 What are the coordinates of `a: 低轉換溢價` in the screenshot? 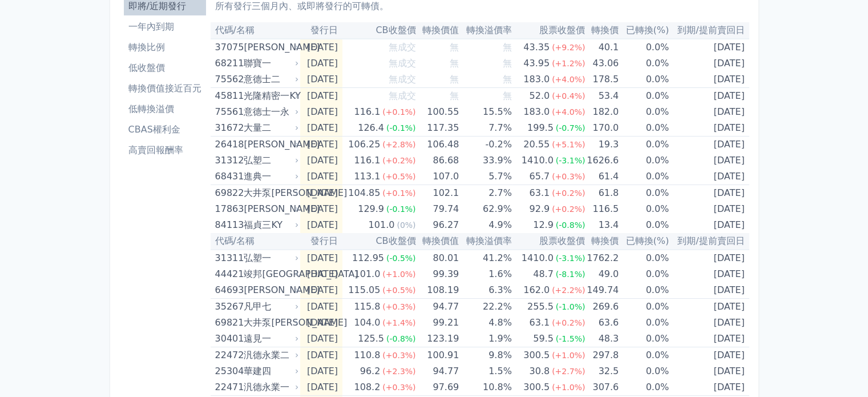 It's located at (165, 109).